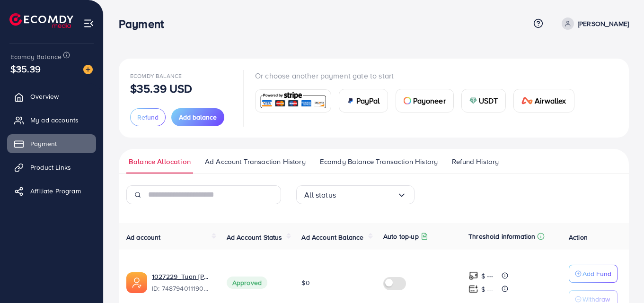 The height and width of the screenshot is (303, 644). Describe the element at coordinates (147, 117) in the screenshot. I see `button: Refund` at that location.